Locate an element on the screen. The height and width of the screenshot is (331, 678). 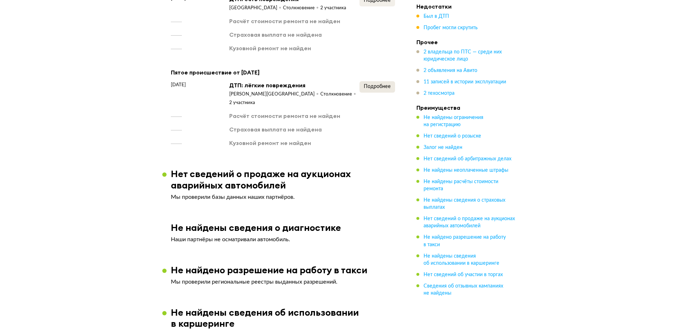
p: Наши партнёры не осматривали автомобиль. is located at coordinates (283, 239).